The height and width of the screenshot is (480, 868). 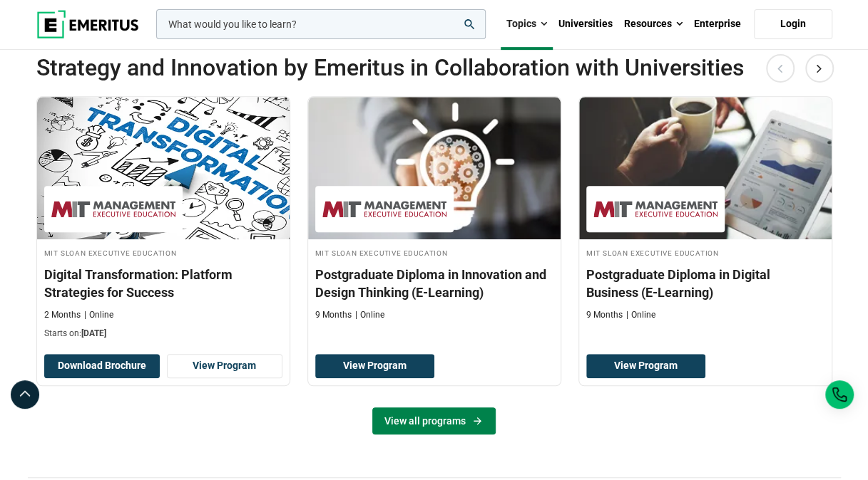 What do you see at coordinates (164, 284) in the screenshot?
I see `h3: Digital Transformation: Platform Strategies for Success` at bounding box center [164, 284].